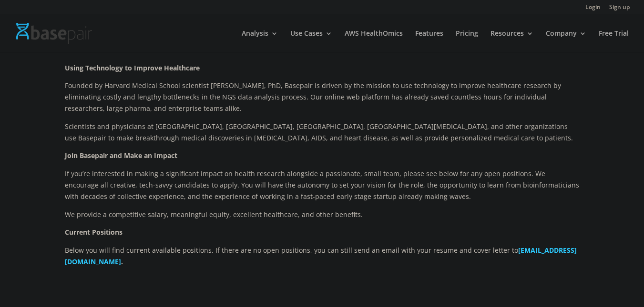 The image size is (644, 307). Describe the element at coordinates (93, 232) in the screenshot. I see `strong: Current Positions` at that location.